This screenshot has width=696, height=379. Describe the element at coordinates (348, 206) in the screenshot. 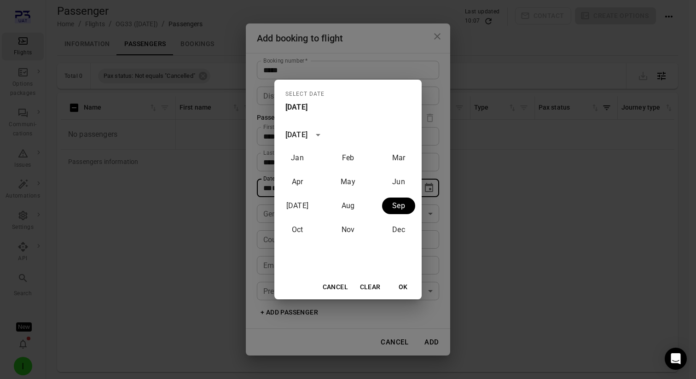

I see `button: August` at that location.